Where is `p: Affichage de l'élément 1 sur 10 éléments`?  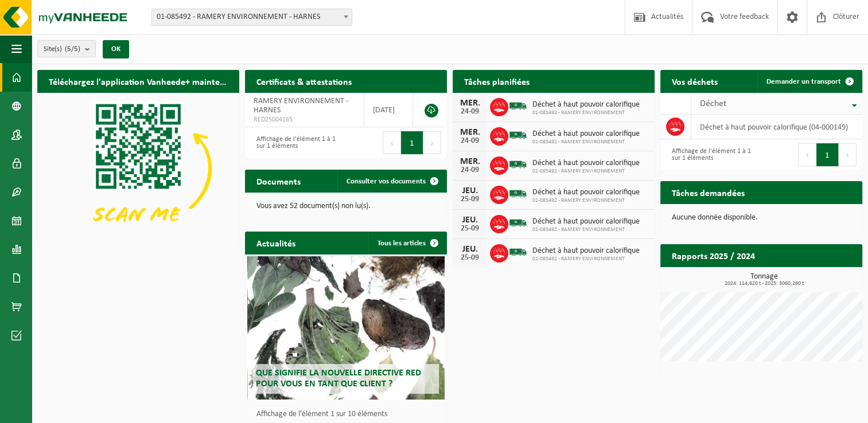 p: Affichage de l'élément 1 sur 10 éléments is located at coordinates (349, 415).